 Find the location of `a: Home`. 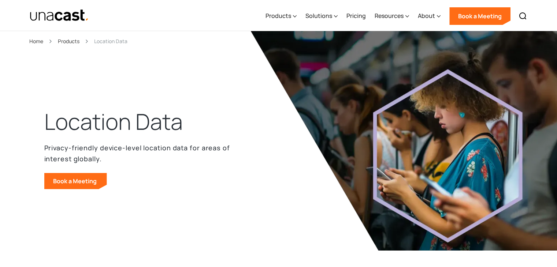

a: Home is located at coordinates (36, 41).